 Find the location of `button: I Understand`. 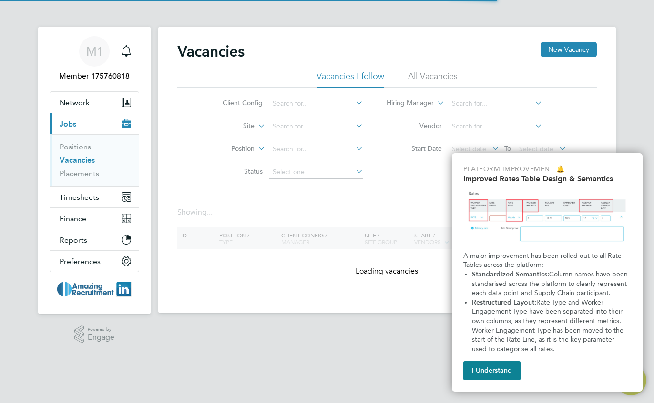

button: I Understand is located at coordinates (492, 371).